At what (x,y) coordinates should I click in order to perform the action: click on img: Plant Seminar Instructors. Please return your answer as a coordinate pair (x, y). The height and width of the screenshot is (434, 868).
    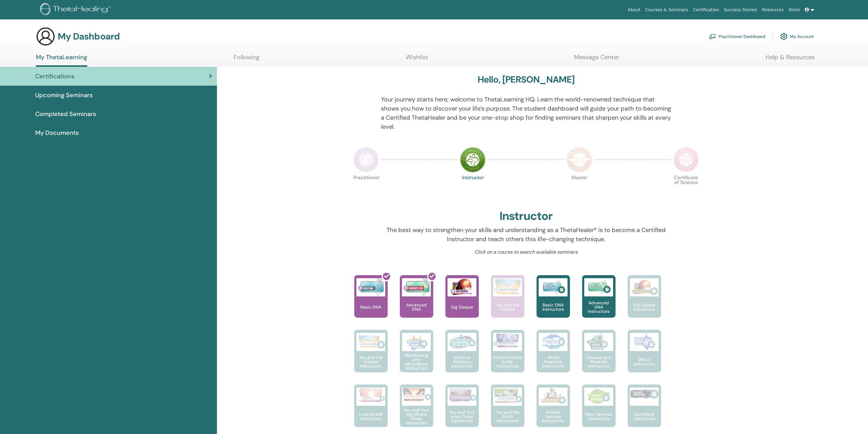
    Looking at the image, I should click on (599, 397).